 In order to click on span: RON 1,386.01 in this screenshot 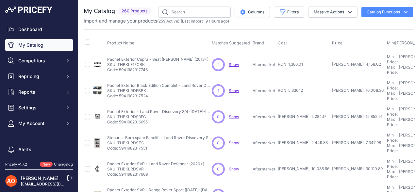, I will do `click(291, 64)`.